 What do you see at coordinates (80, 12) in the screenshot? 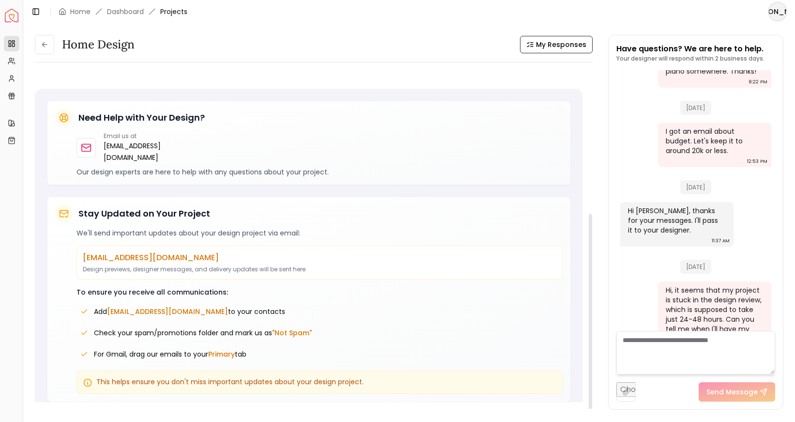
I see `a: Home` at bounding box center [80, 12].